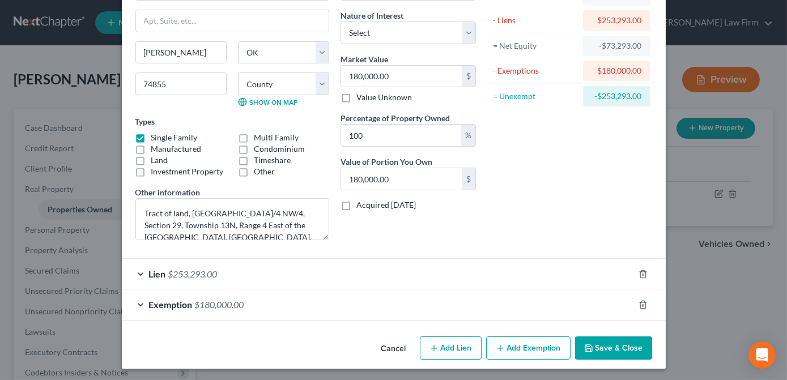 The image size is (787, 380). I want to click on button: Add Exemption, so click(528, 348).